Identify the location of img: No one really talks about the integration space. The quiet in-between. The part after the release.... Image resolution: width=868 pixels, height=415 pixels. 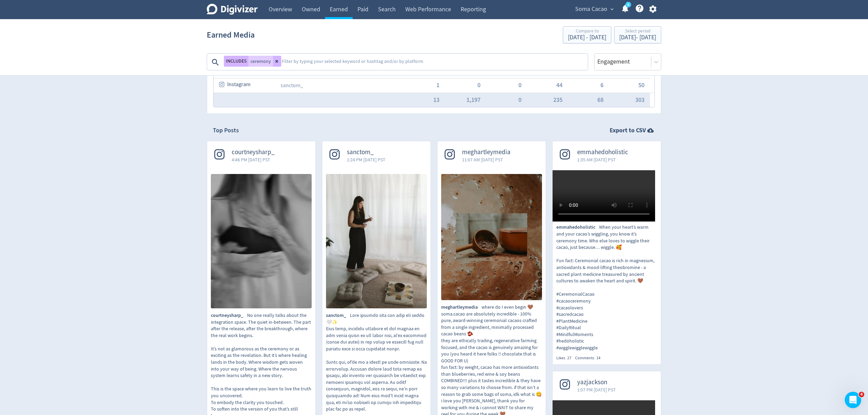
(261, 241).